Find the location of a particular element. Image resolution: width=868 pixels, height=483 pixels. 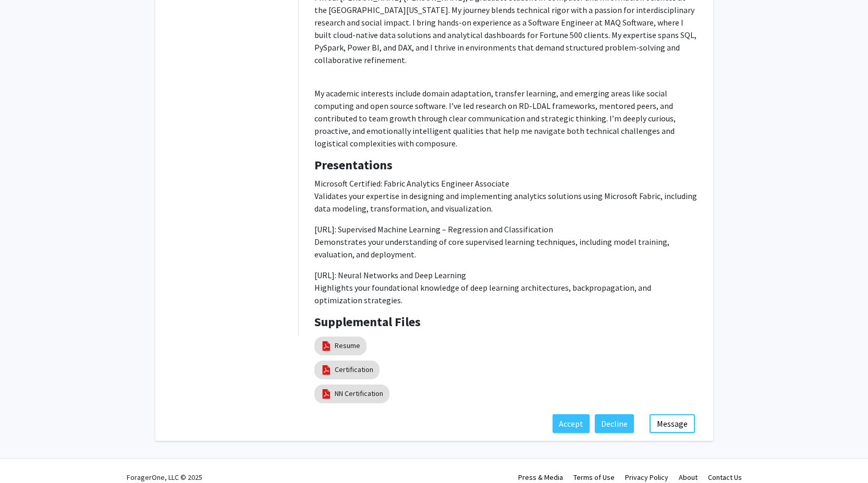

button: Accept is located at coordinates (571, 424).